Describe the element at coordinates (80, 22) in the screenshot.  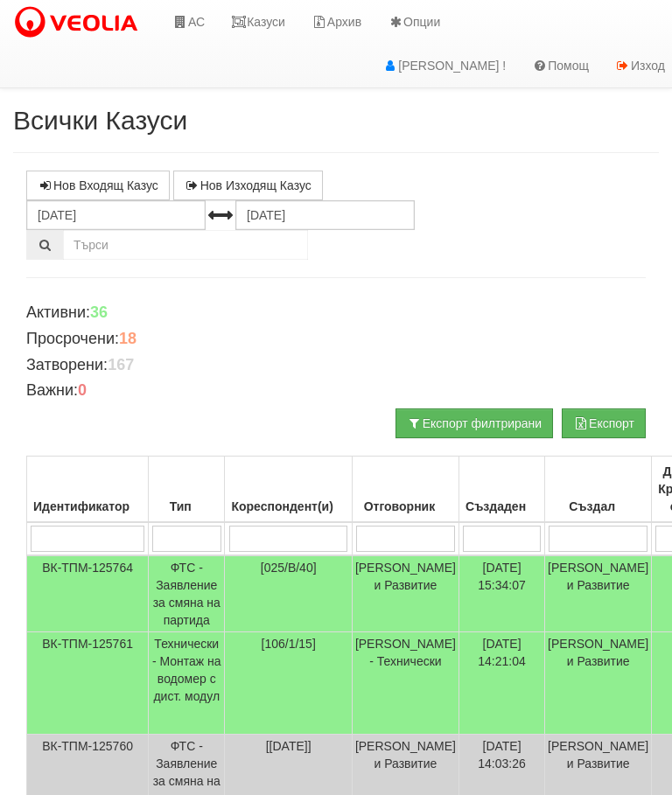
I see `img: VeoliaLogo.png` at that location.